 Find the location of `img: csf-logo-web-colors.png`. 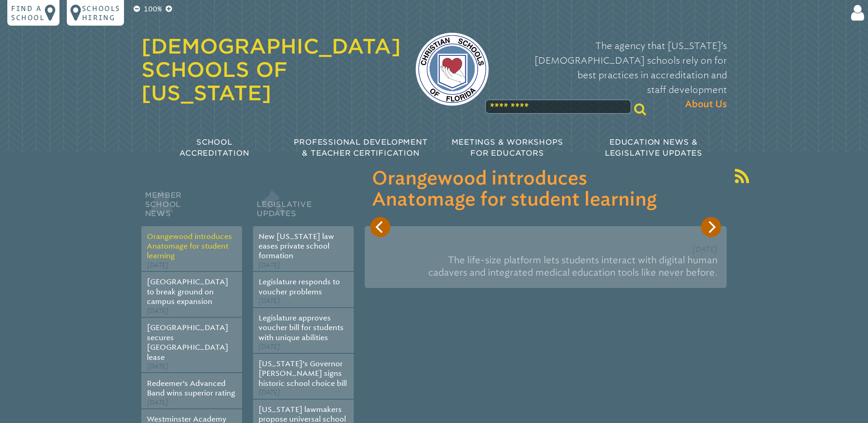

img: csf-logo-web-colors.png is located at coordinates (452, 69).